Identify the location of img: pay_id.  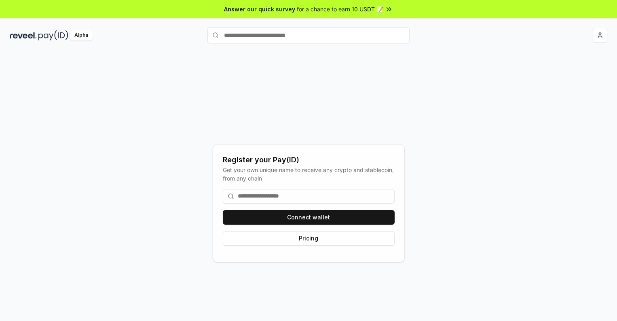
(53, 35).